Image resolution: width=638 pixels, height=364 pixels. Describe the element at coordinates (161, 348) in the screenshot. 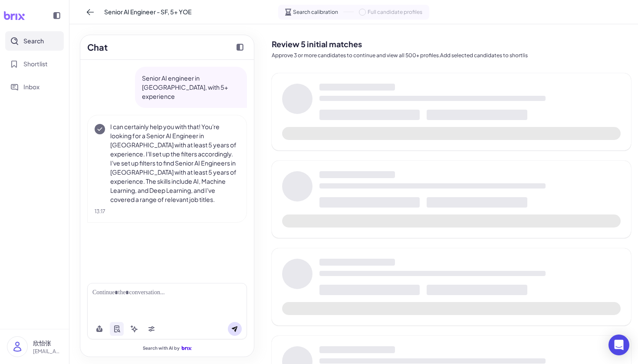

I see `span: Search with AI by` at that location.